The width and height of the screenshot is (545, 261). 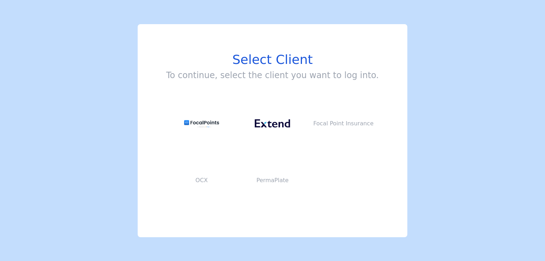 I want to click on button: Focal Point Insurance, so click(x=344, y=124).